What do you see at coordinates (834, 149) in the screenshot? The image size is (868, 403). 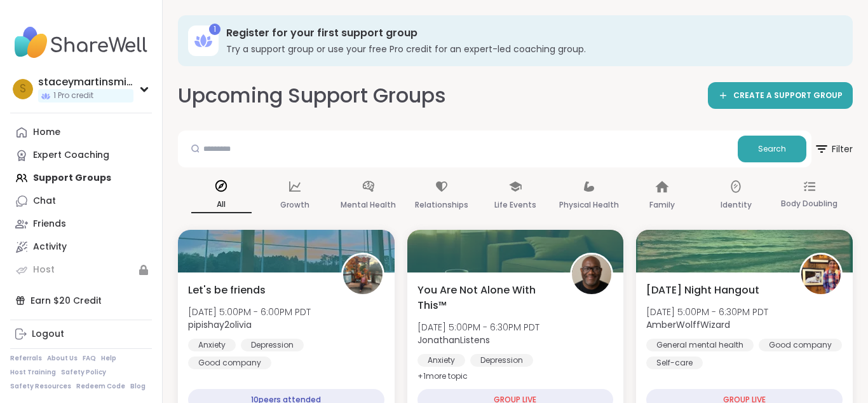 I see `button: Filter` at bounding box center [834, 149].